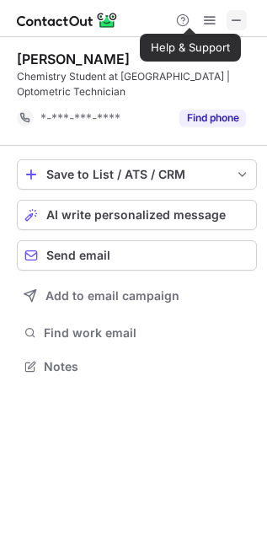 The height and width of the screenshot is (537, 267). Describe the element at coordinates (137, 296) in the screenshot. I see `button: Add to email campaign` at that location.